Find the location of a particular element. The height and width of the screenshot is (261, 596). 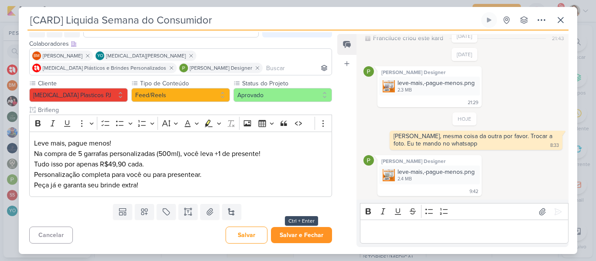

input: Texto sem título is located at coordinates (184, 110).